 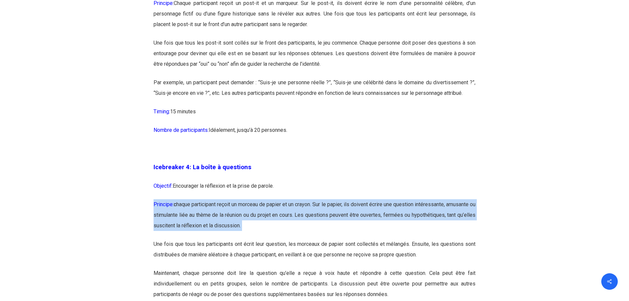 What do you see at coordinates (165, 204) in the screenshot?
I see `span: Principe:` at bounding box center [165, 204].